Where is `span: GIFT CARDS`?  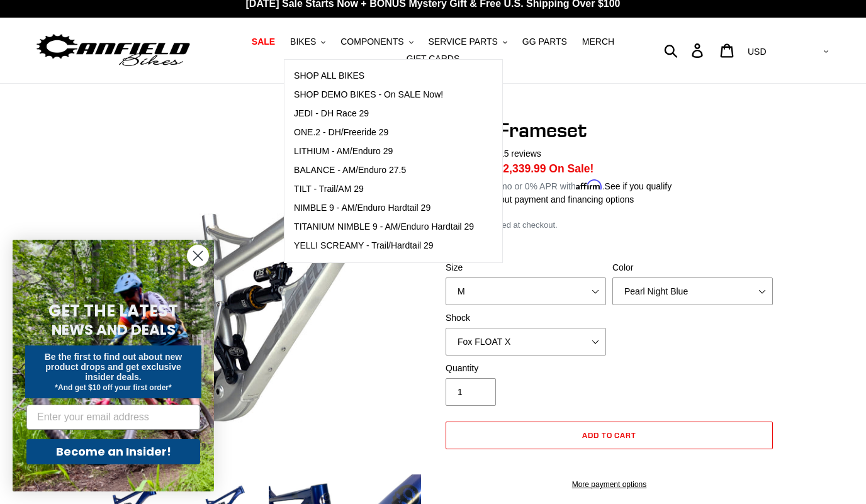
span: GIFT CARDS is located at coordinates (433, 59).